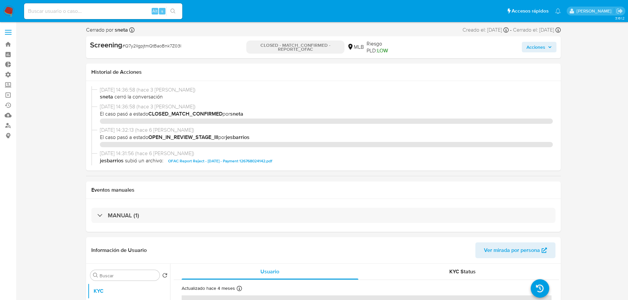 Image resolution: width=628 pixels, height=300 pixels. Describe the element at coordinates (128, 276) in the screenshot. I see `input: Buscar` at that location.